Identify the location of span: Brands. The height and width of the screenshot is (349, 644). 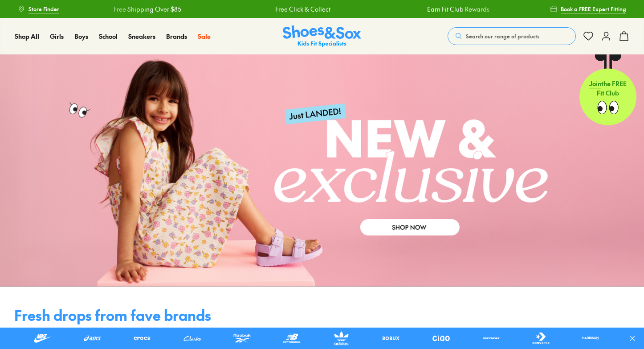
(176, 36).